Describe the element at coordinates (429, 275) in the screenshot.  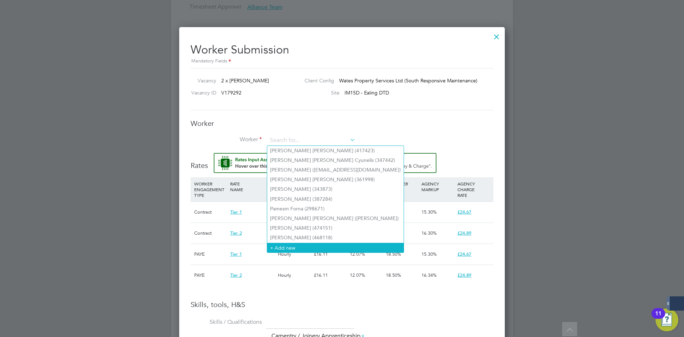
I see `span: 16.34%` at that location.